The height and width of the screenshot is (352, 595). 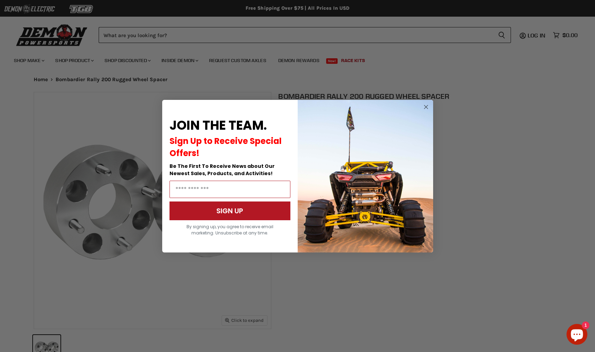 What do you see at coordinates (365, 176) in the screenshot?
I see `img: a9095488-b6e7-41ba-879d-588abfab540b.jpeg` at bounding box center [365, 176].